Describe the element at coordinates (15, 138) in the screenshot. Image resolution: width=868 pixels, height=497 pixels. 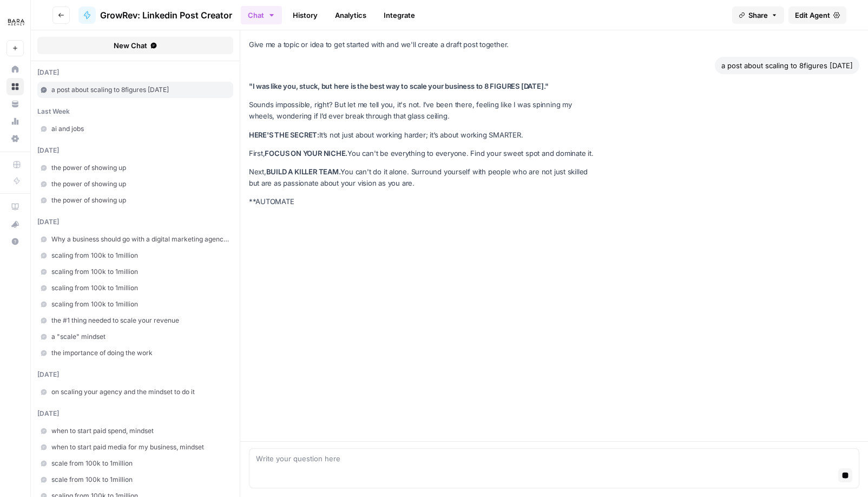
I see `a: Settings` at that location.